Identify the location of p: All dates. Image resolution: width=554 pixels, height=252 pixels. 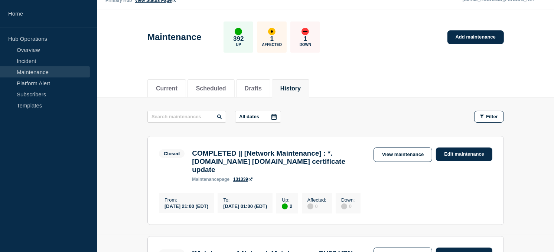
(249, 117).